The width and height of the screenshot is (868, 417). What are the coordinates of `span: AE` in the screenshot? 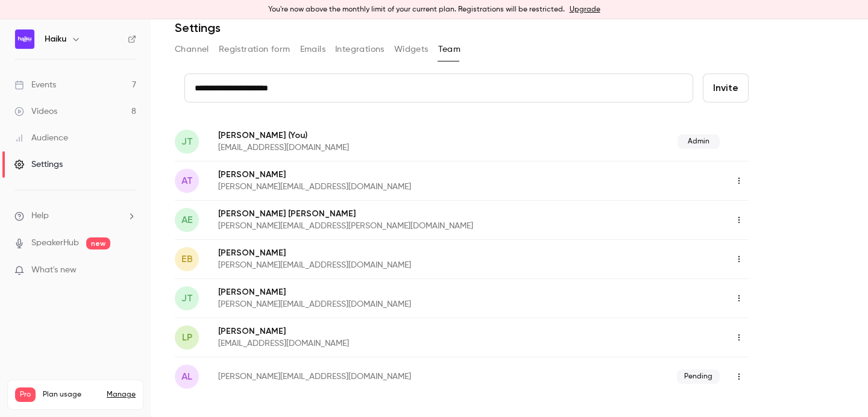 It's located at (187, 220).